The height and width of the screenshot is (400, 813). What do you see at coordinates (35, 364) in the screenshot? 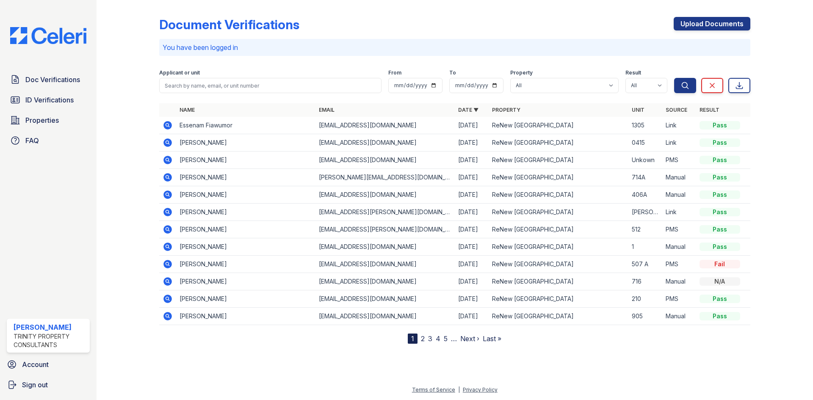
I see `span: Account` at bounding box center [35, 364].